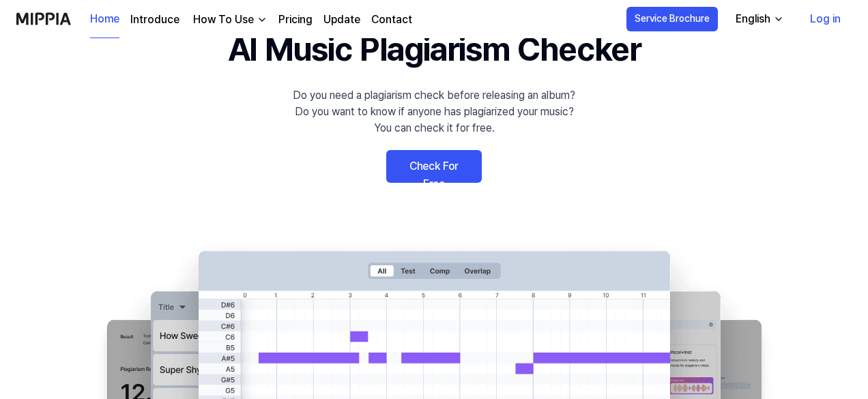  I want to click on a: Update, so click(342, 20).